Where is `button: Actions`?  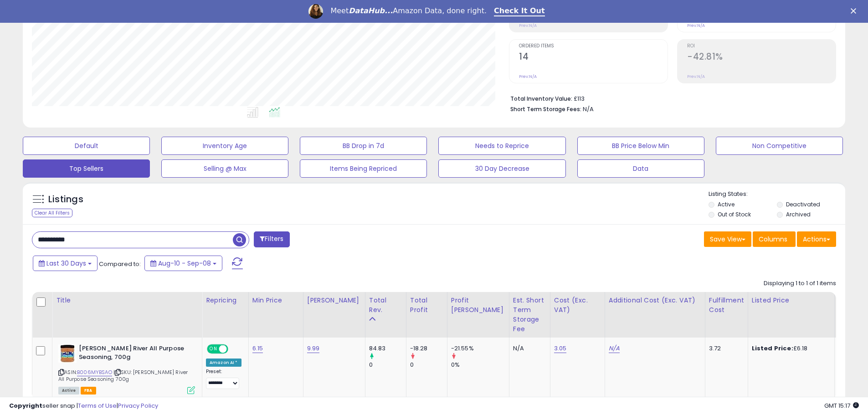 button: Actions is located at coordinates (816, 239).